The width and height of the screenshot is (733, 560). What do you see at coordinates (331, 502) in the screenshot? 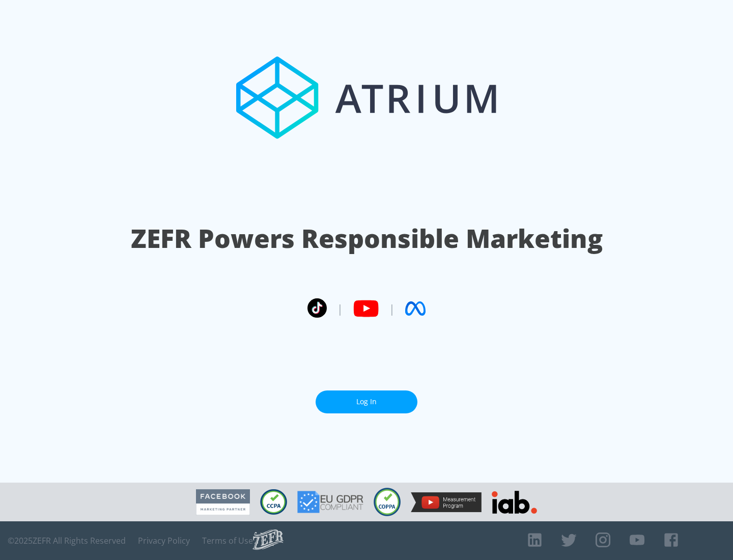
I see `img: GDPR Compliant` at bounding box center [331, 502].